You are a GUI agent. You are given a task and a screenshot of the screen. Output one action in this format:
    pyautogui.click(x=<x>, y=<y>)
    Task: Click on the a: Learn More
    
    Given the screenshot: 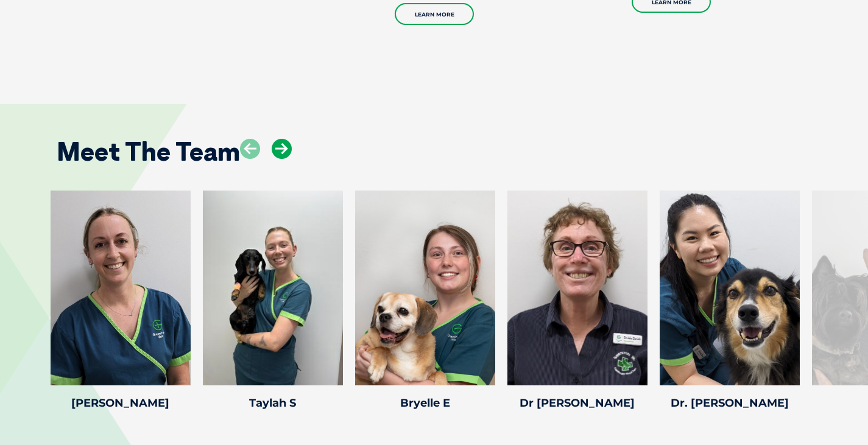 What is the action you would take?
    pyautogui.click(x=434, y=14)
    